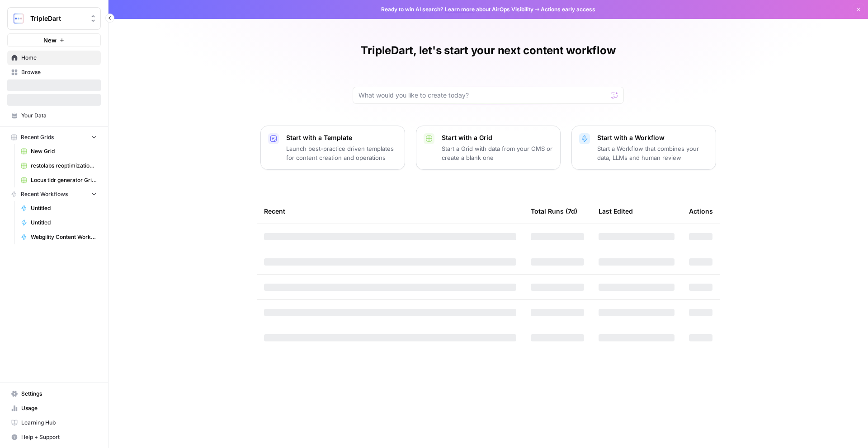  What do you see at coordinates (653, 138) in the screenshot?
I see `p: Start with a Workflow` at bounding box center [653, 138].